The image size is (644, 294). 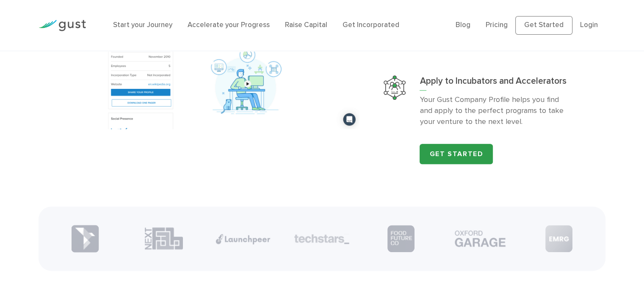 What do you see at coordinates (476, 101) in the screenshot?
I see `a: Apply To Incubators And AcceleratorsApply to Incubators and AcceleratorsYour Gust Company Profile...` at bounding box center [476, 101].